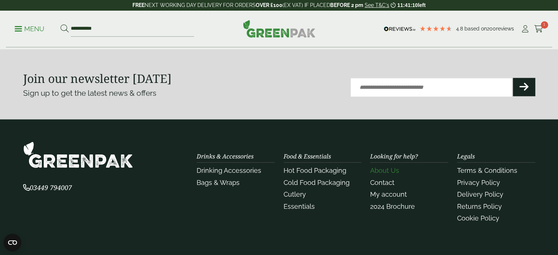 Image resolution: width=558 pixels, height=255 pixels. Describe the element at coordinates (544, 25) in the screenshot. I see `span: 1` at that location.